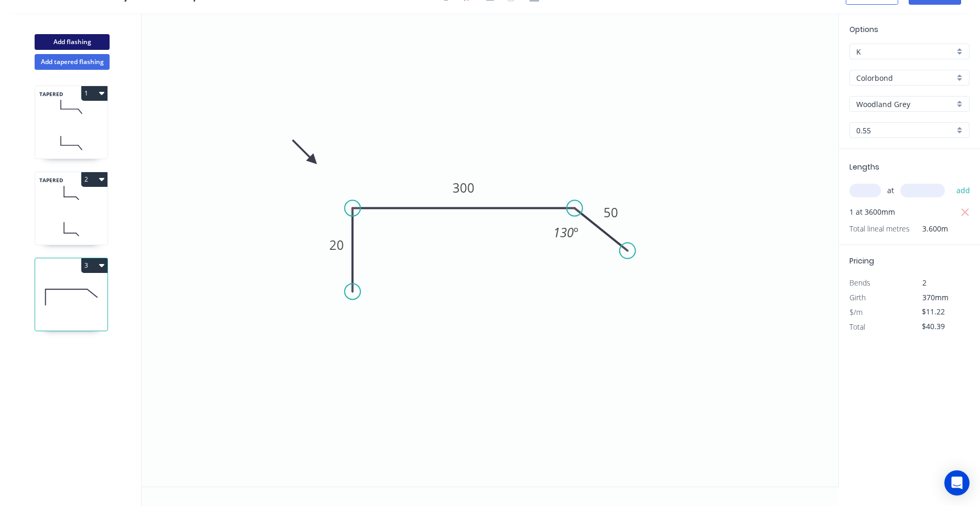 The width and height of the screenshot is (980, 506). I want to click on tspan: 20, so click(336, 244).